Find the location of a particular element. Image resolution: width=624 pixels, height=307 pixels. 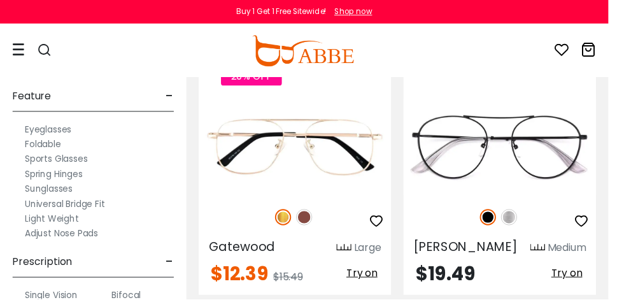

label: Universal Bridge Fit is located at coordinates (66, 209).